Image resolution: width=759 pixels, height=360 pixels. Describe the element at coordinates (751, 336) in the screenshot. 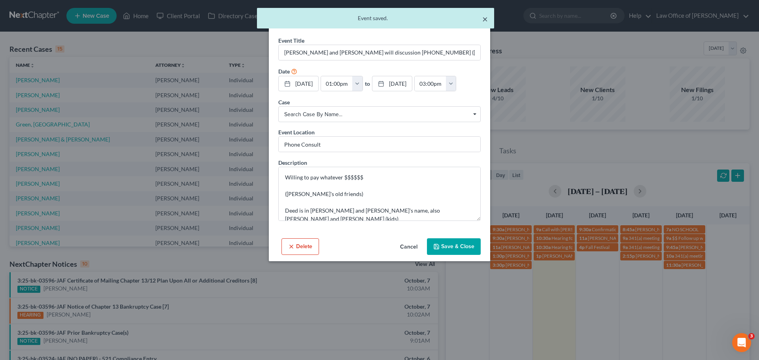

I see `span: 3` at that location.